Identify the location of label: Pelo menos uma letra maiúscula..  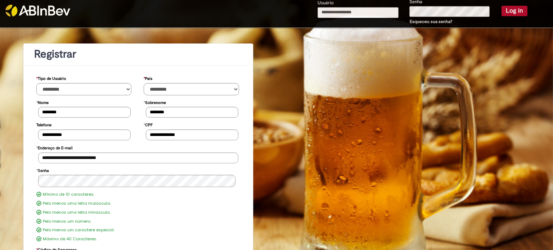
(77, 204).